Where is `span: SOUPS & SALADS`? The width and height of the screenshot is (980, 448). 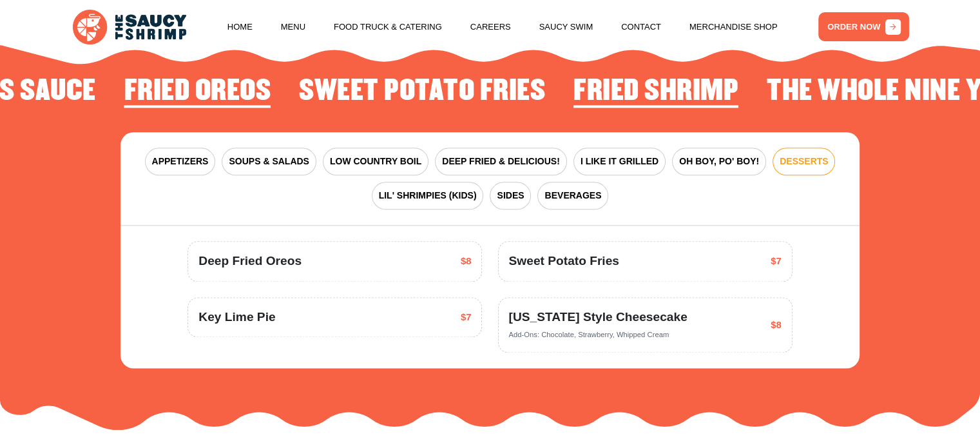 span: SOUPS & SALADS is located at coordinates (269, 161).